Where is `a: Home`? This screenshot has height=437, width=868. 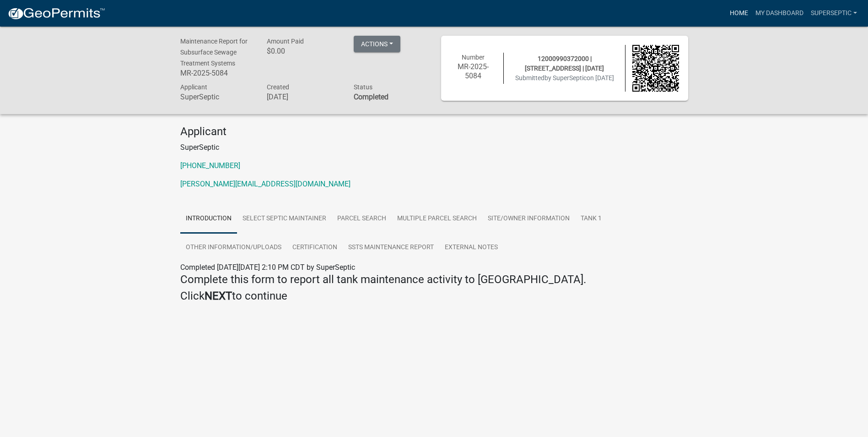 a: Home is located at coordinates (739, 13).